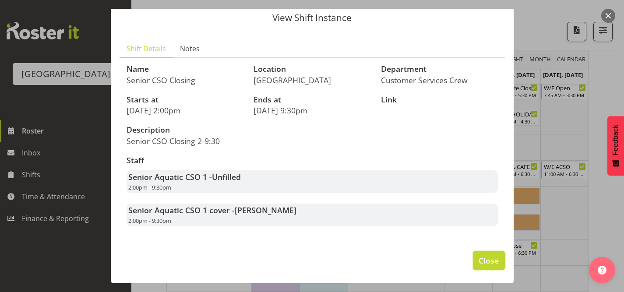  Describe the element at coordinates (439, 69) in the screenshot. I see `h3: Department` at that location.